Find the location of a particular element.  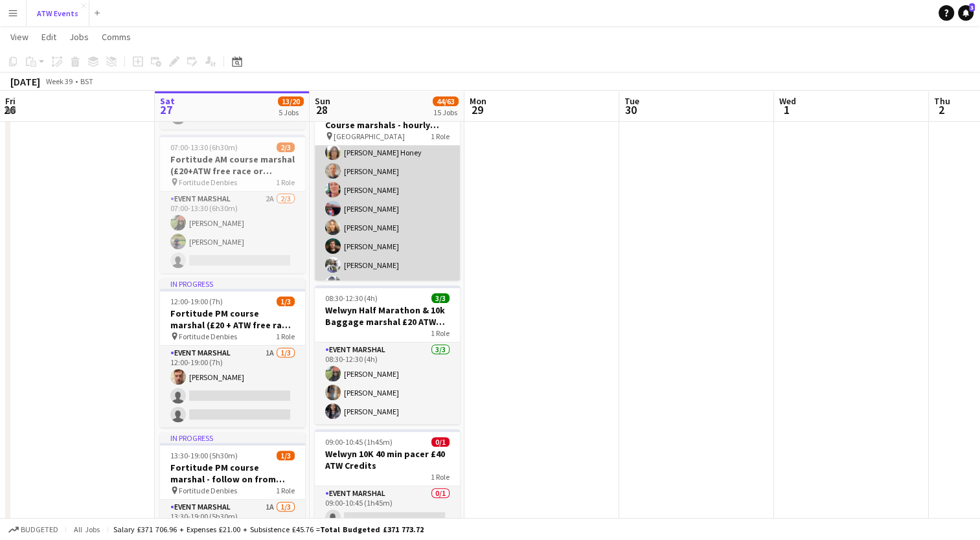

span: Mon is located at coordinates (478, 101).